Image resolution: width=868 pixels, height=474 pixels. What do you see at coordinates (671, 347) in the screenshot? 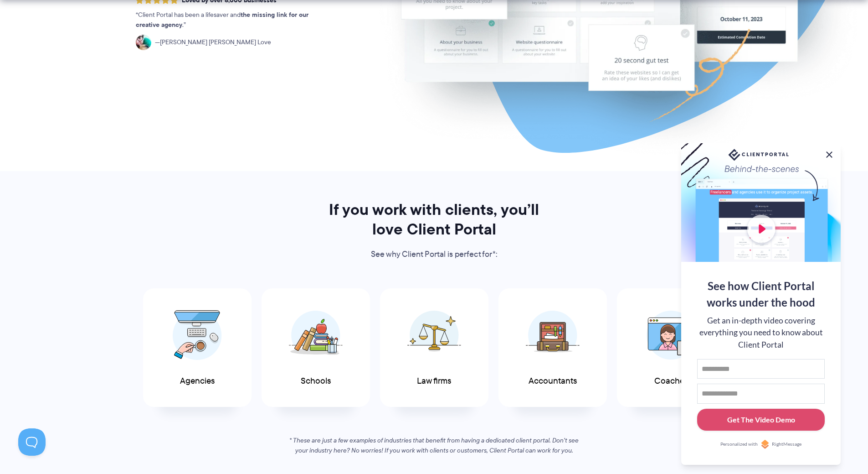
I see `a: Coaches` at bounding box center [671, 347].